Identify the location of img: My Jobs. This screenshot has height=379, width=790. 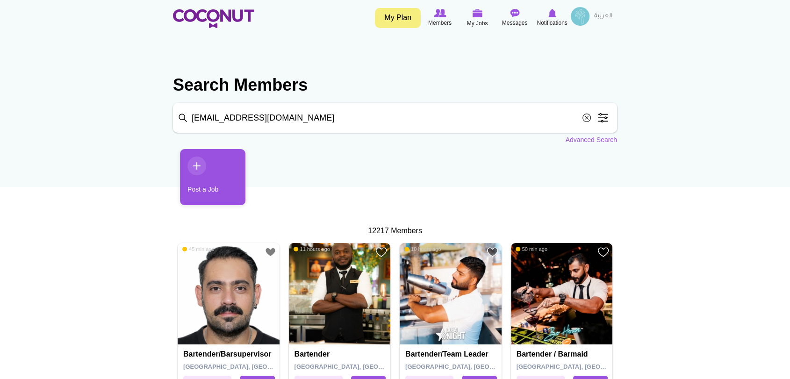
(477, 13).